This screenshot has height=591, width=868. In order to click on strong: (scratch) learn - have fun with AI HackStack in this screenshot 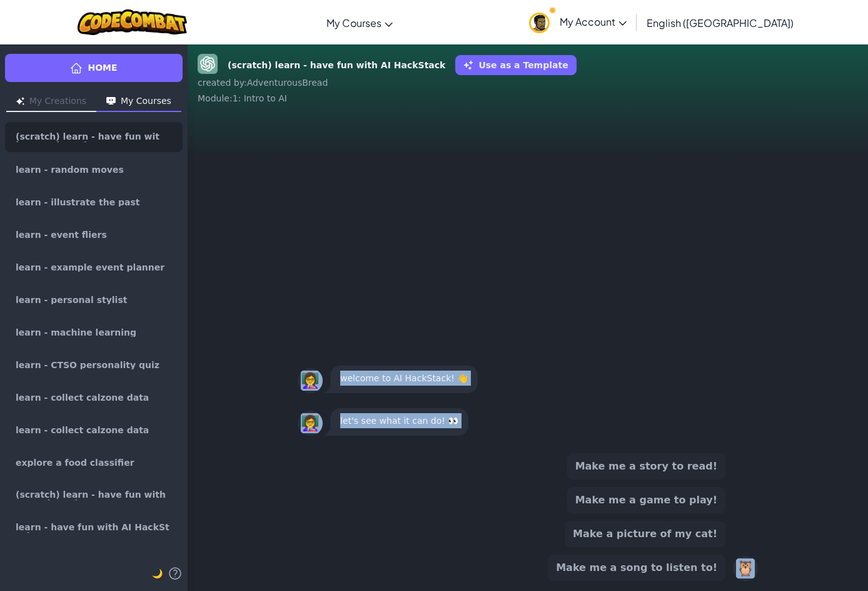, I will do `click(336, 66)`.